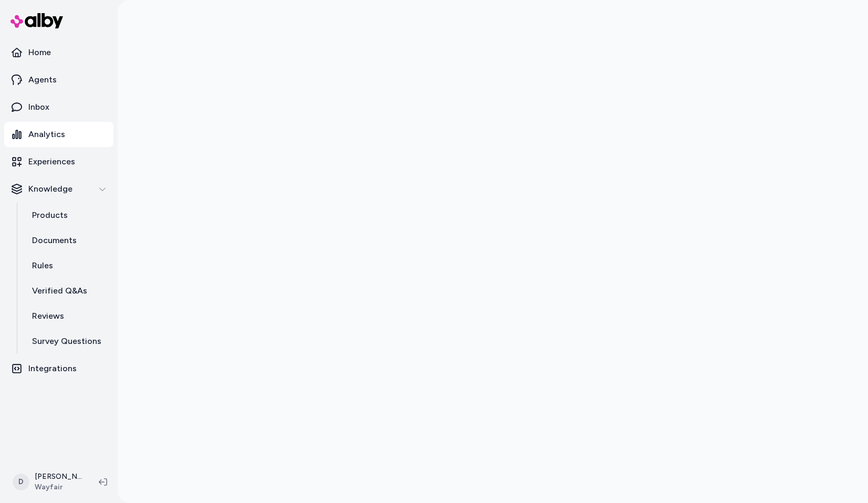 The width and height of the screenshot is (868, 503). What do you see at coordinates (46, 134) in the screenshot?
I see `p: Analytics` at bounding box center [46, 134].